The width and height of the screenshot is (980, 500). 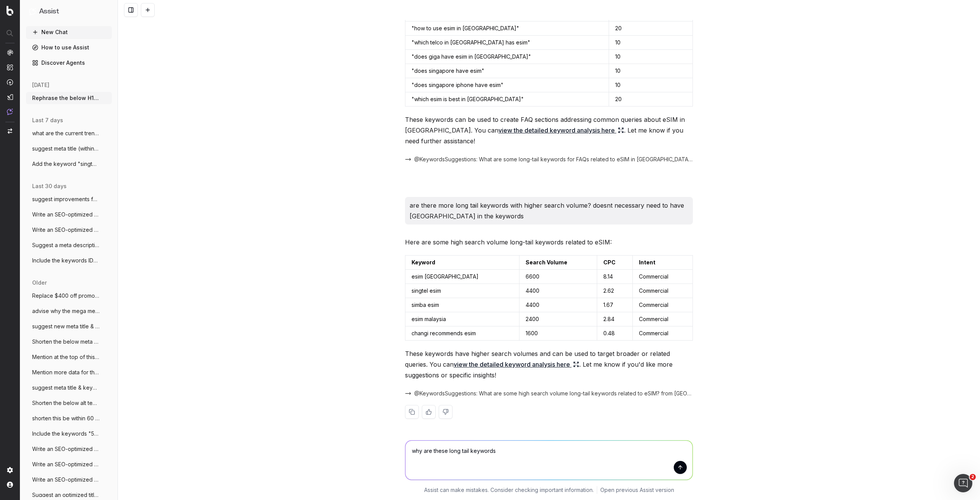 I want to click on span: suggest meta title & keywords for our pa, so click(x=66, y=388).